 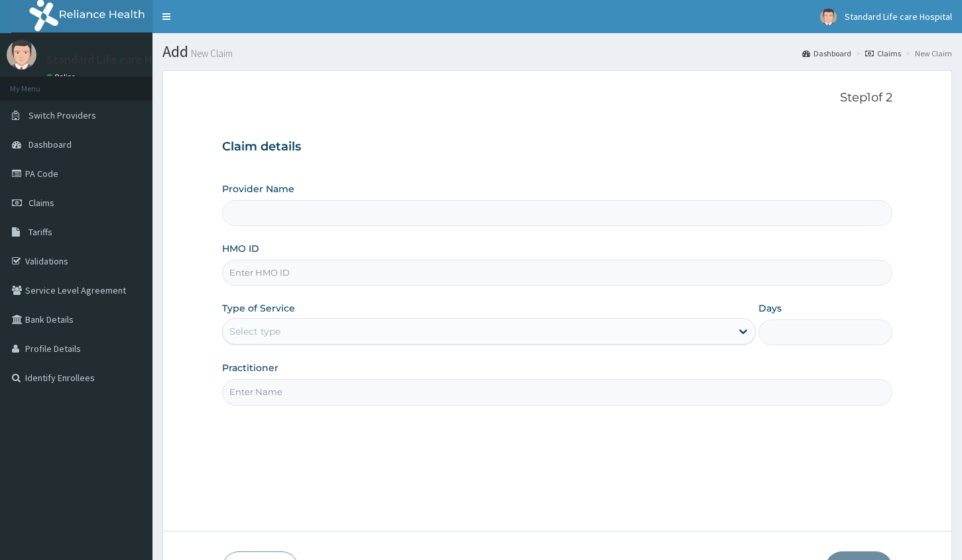 I want to click on p: Standard Life care Hospital, so click(x=117, y=59).